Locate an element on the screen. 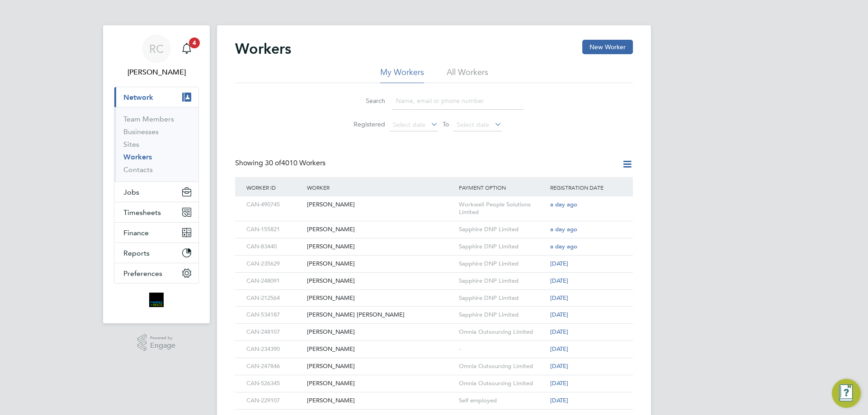 This screenshot has width=868, height=415. a: 4 is located at coordinates (187, 49).